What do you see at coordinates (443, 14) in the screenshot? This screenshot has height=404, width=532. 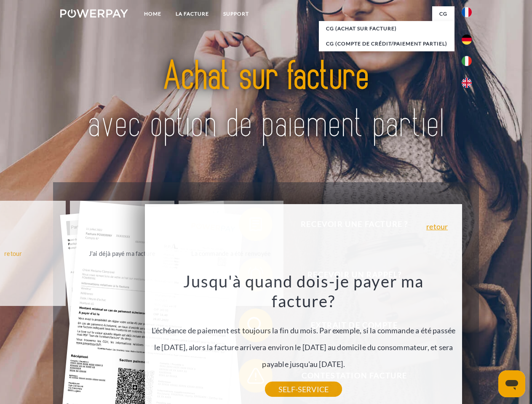 I see `a: CG` at bounding box center [443, 14].